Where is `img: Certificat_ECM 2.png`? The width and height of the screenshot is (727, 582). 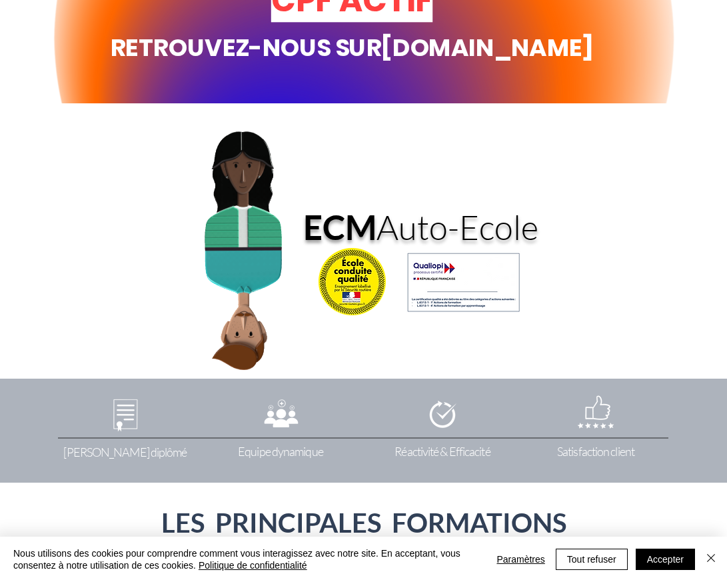
img: Certificat_ECM 2.png is located at coordinates (125, 414).